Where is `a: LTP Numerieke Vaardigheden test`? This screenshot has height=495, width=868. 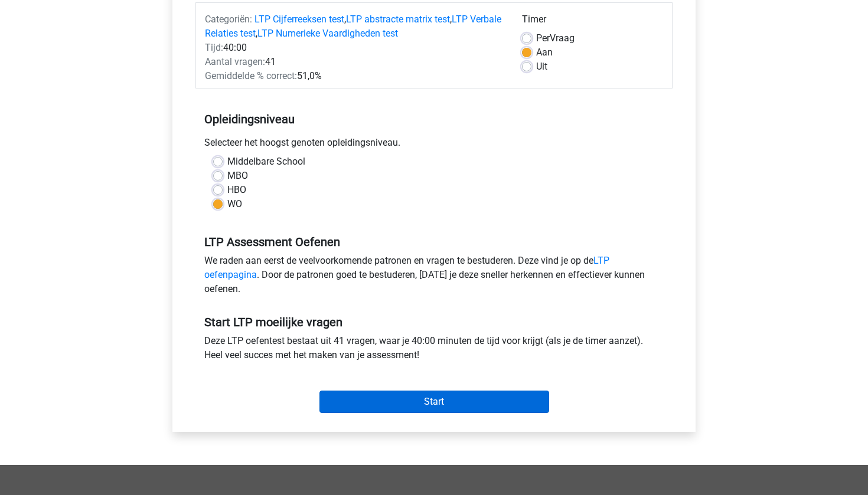 a: LTP Numerieke Vaardigheden test is located at coordinates (327, 33).